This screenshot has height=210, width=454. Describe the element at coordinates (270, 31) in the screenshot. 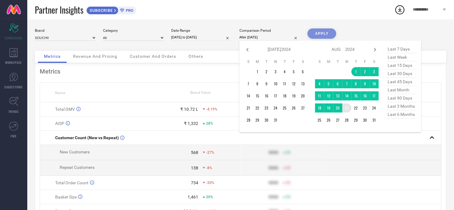

I see `div: Comparison Period` at that location.